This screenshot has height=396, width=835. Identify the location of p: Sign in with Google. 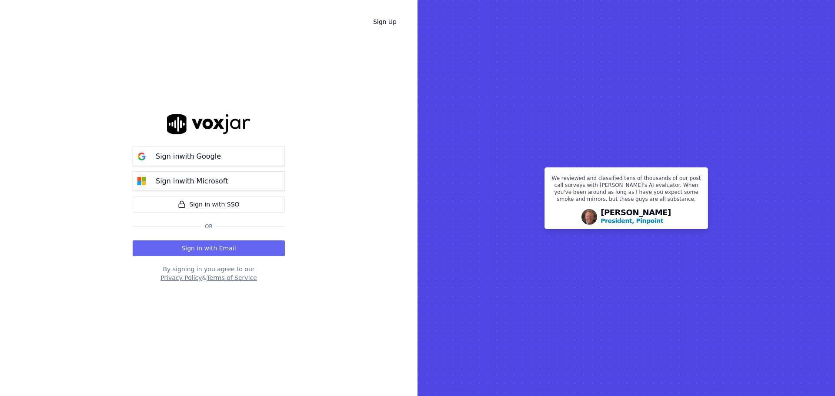
(188, 157).